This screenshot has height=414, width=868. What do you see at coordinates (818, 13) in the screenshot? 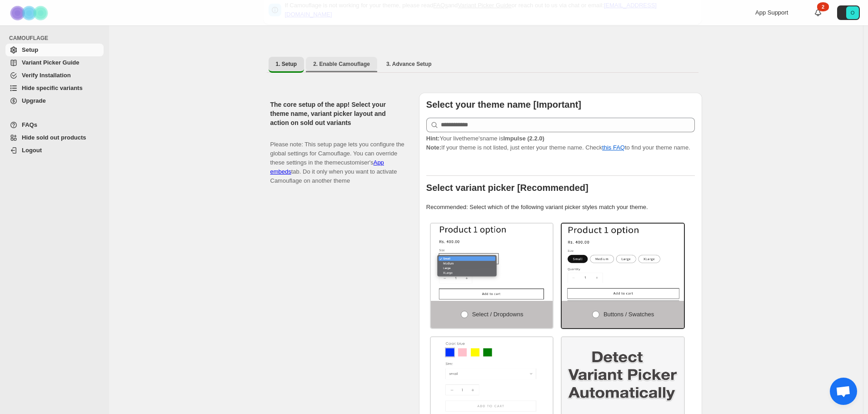
I see `a: 2` at bounding box center [818, 13].